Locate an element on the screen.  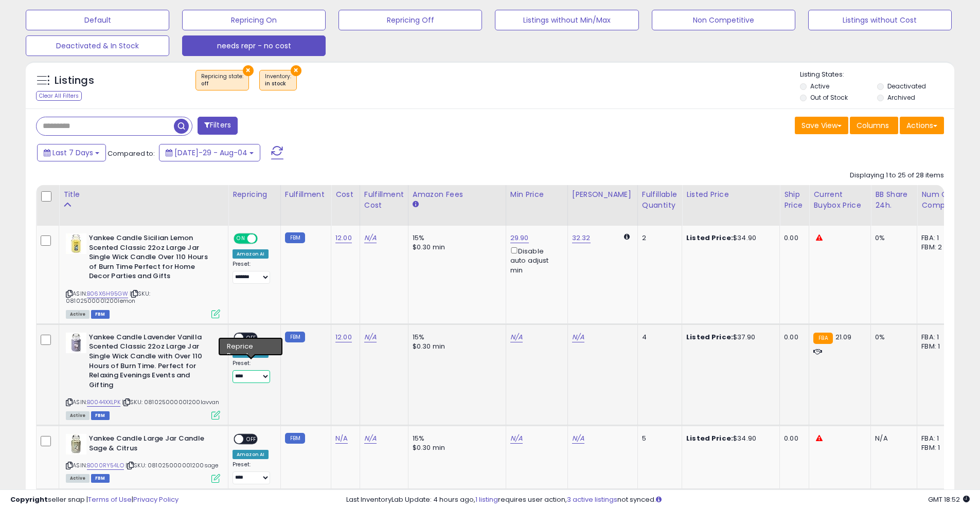
div: 4 is located at coordinates (658, 338).